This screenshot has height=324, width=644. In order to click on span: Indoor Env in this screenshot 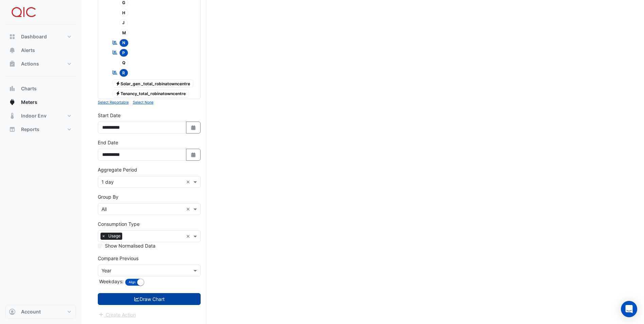, I will do `click(34, 116)`.